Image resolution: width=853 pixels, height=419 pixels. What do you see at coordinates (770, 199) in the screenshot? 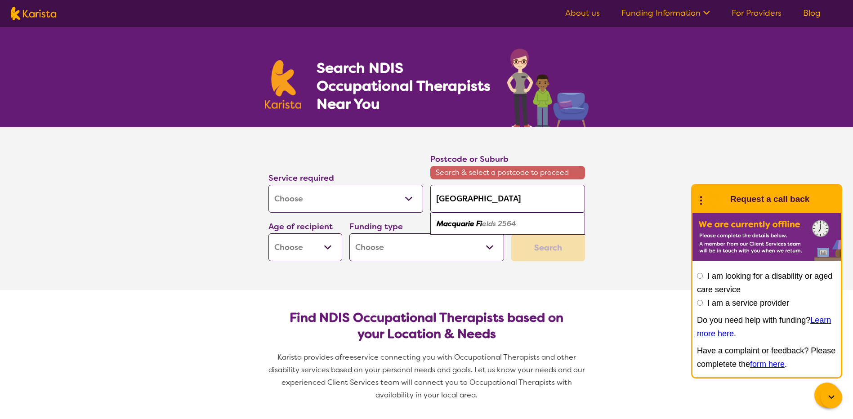
I see `h1: Request a call back` at bounding box center [770, 199].